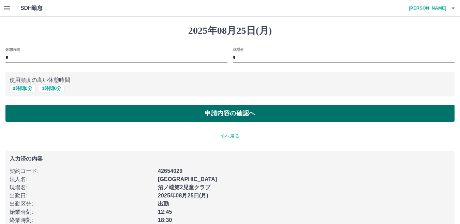 The width and height of the screenshot is (460, 224). Describe the element at coordinates (22, 88) in the screenshot. I see `button: 0時間0分` at that location.